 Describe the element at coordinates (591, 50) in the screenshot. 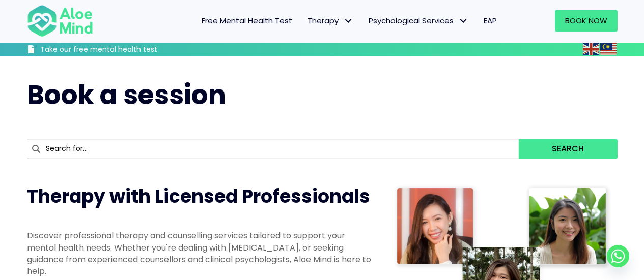

I see `img: en` at that location.